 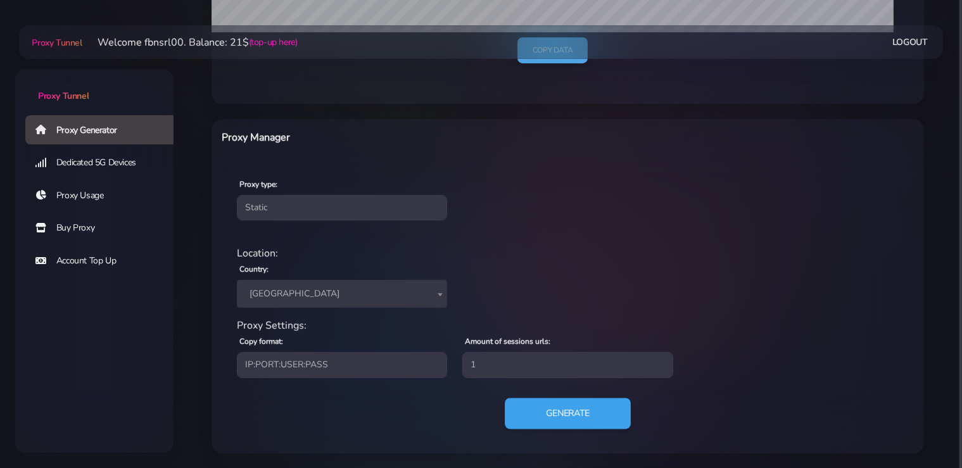 I want to click on div: Proxy Settings:, so click(x=567, y=325).